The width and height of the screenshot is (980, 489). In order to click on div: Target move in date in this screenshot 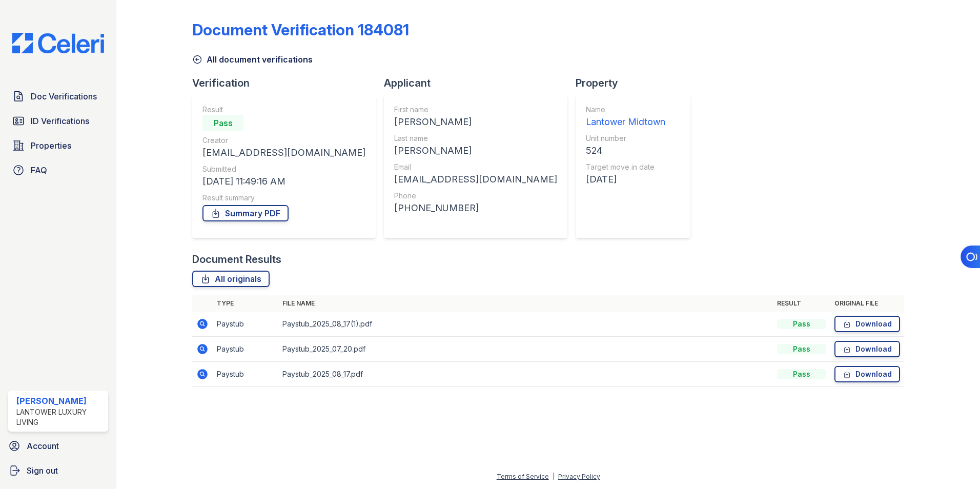, I will do `click(625, 167)`.